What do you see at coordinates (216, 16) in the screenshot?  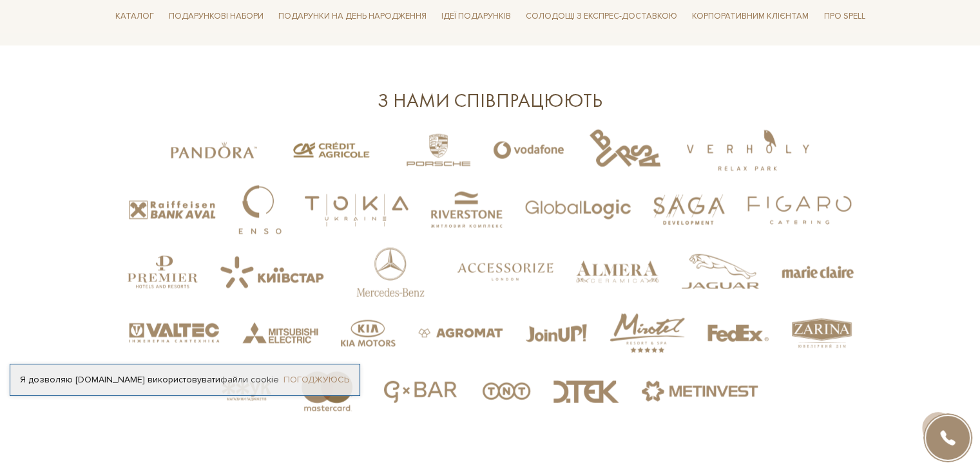 I see `span: Подарункові набори` at bounding box center [216, 16].